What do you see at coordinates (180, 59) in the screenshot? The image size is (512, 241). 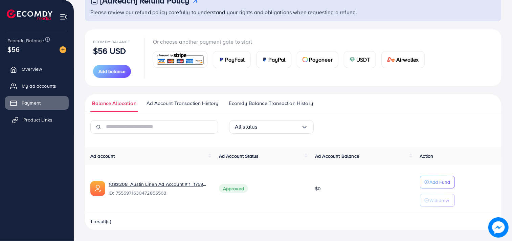 I see `a: card` at bounding box center [180, 59].